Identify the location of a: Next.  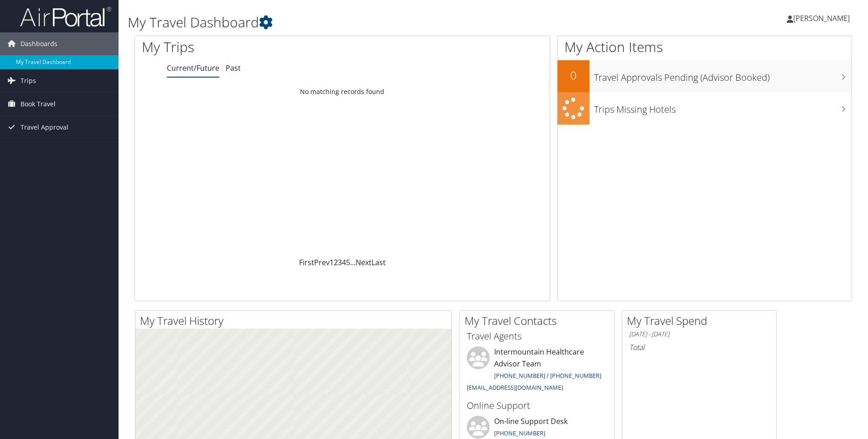
(363, 262).